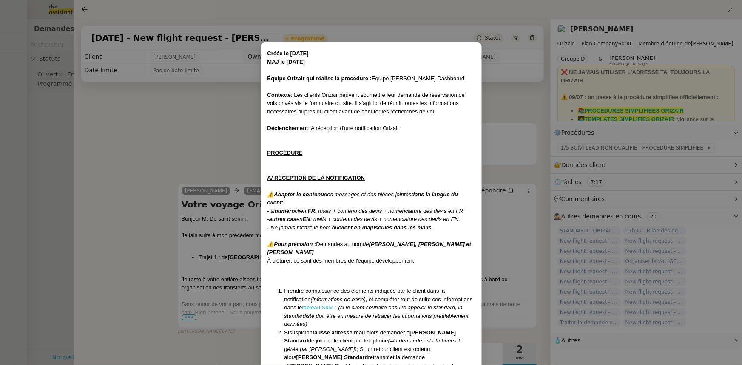  What do you see at coordinates (380, 308) in the screenshot?
I see `li: , et compléter tout de suite ces informations dans le` at bounding box center [380, 308].